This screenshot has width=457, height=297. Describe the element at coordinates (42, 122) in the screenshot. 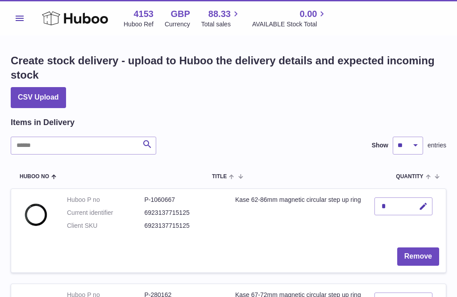

I see `h2: Items in Delivery` at that location.